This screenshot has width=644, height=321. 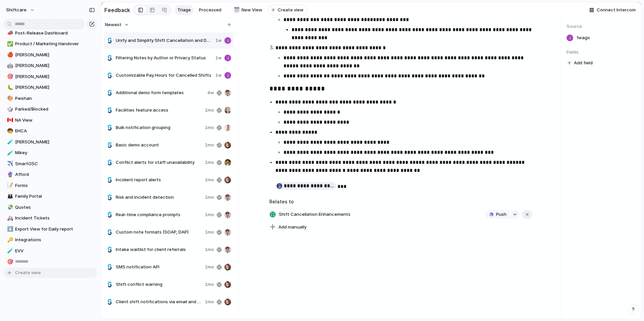 What do you see at coordinates (159, 163) in the screenshot?
I see `span: Conflict alerts for staff unavailability` at bounding box center [159, 163].